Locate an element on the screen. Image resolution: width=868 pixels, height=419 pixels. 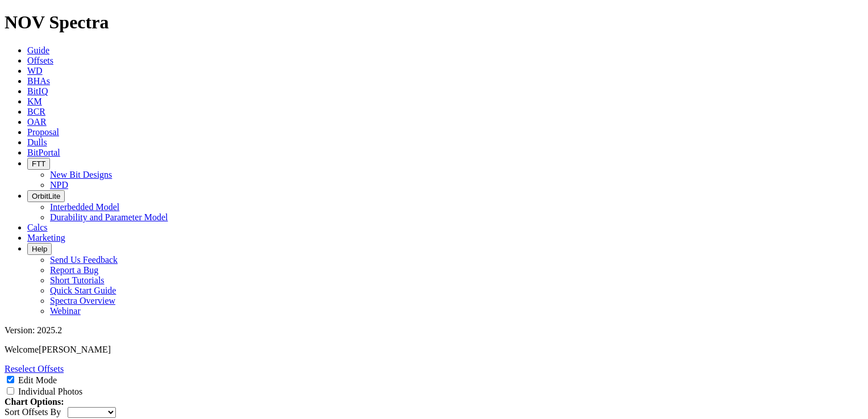
a: Report a Bug is located at coordinates (74, 270).